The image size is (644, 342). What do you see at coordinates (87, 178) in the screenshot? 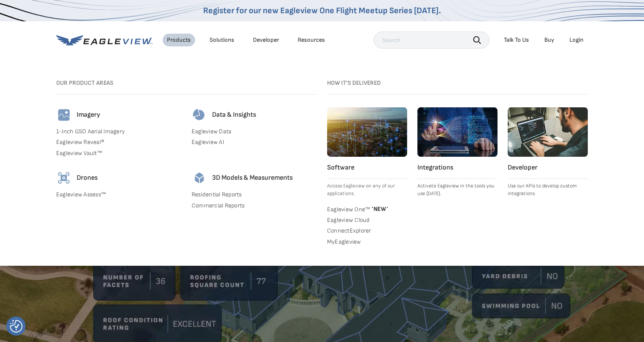
I see `h4: Drones` at bounding box center [87, 178].